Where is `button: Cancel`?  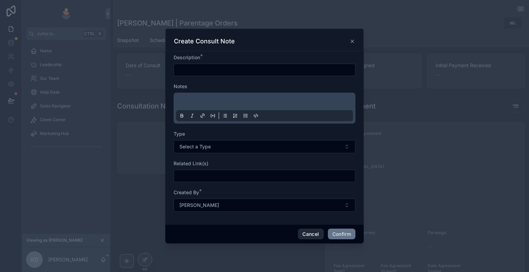 button: Cancel is located at coordinates (311, 234).